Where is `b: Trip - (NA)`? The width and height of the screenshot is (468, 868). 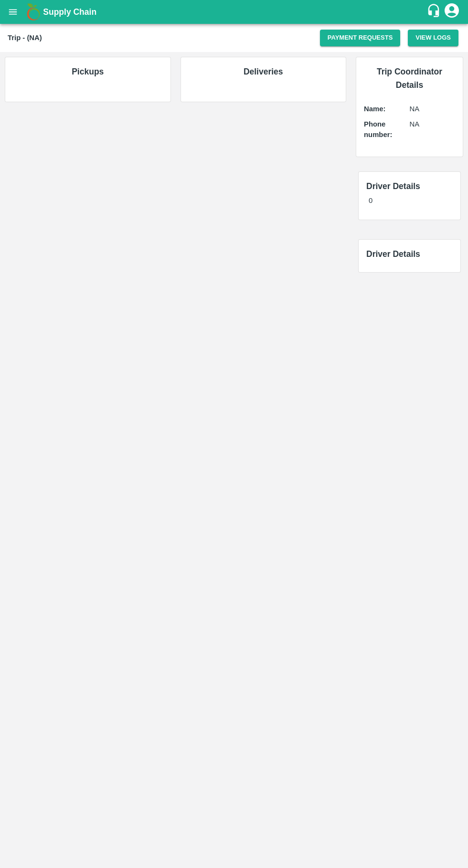 b: Trip - (NA) is located at coordinates (25, 38).